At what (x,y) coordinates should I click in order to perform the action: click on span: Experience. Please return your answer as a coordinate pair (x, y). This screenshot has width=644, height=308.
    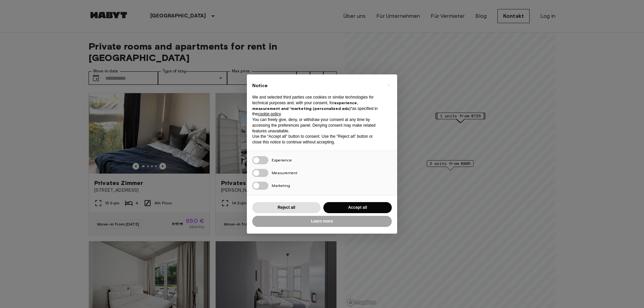
    Looking at the image, I should click on (282, 160).